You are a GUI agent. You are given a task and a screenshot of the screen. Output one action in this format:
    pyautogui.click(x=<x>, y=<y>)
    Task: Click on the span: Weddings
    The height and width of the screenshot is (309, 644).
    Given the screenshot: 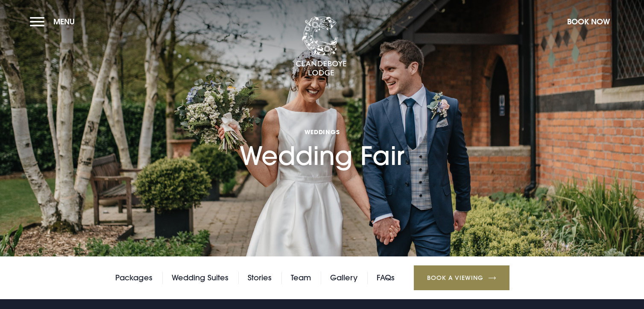 What is the action you would take?
    pyautogui.click(x=322, y=132)
    